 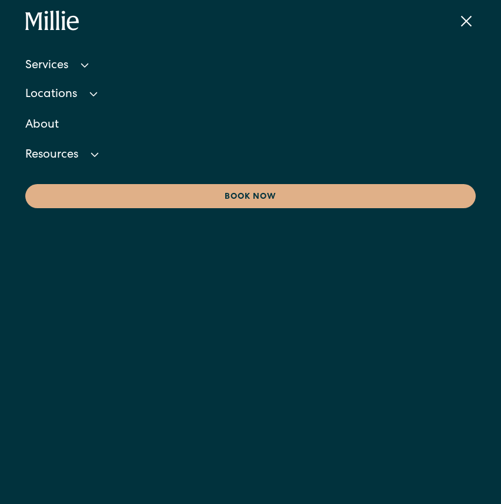 What do you see at coordinates (52, 21) in the screenshot?
I see `a: home` at bounding box center [52, 21].